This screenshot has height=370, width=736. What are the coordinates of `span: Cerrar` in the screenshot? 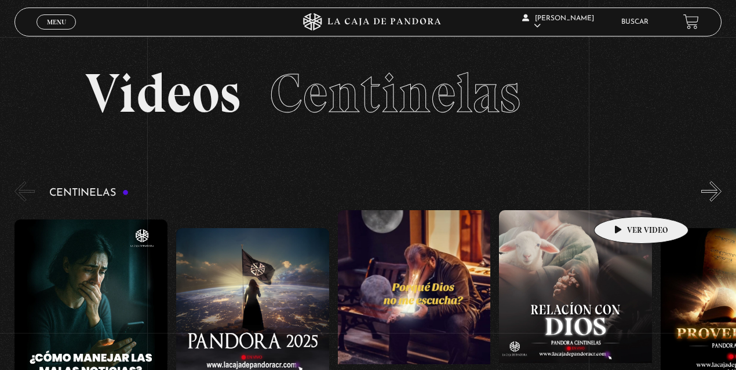 It's located at (56, 32).